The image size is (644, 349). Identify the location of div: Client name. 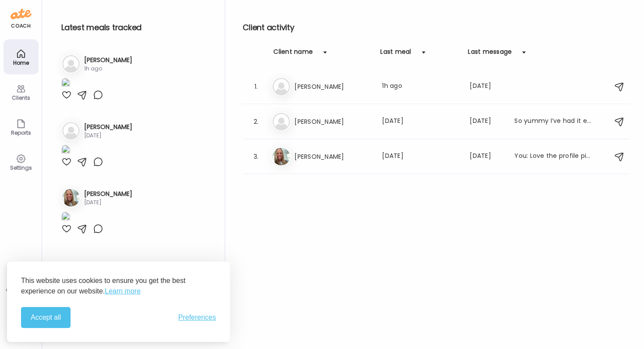
(293, 54).